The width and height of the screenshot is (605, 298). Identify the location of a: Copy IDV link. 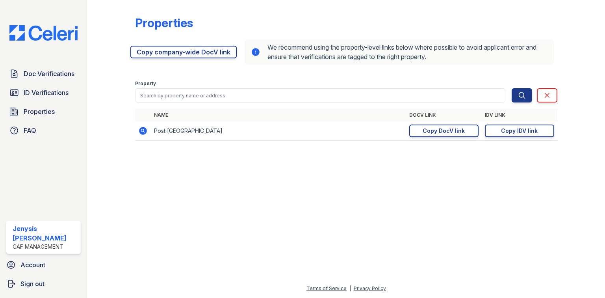
(520, 131).